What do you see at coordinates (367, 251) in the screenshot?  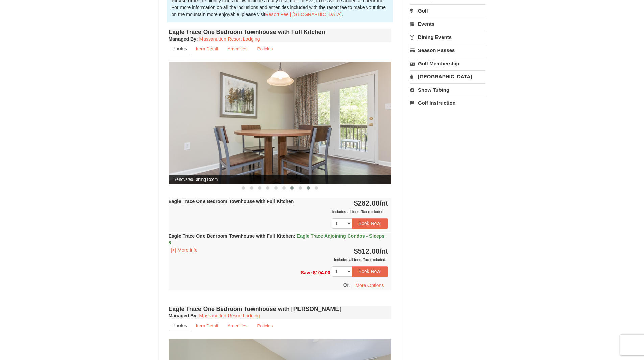 I see `span: $512.00` at bounding box center [367, 251].